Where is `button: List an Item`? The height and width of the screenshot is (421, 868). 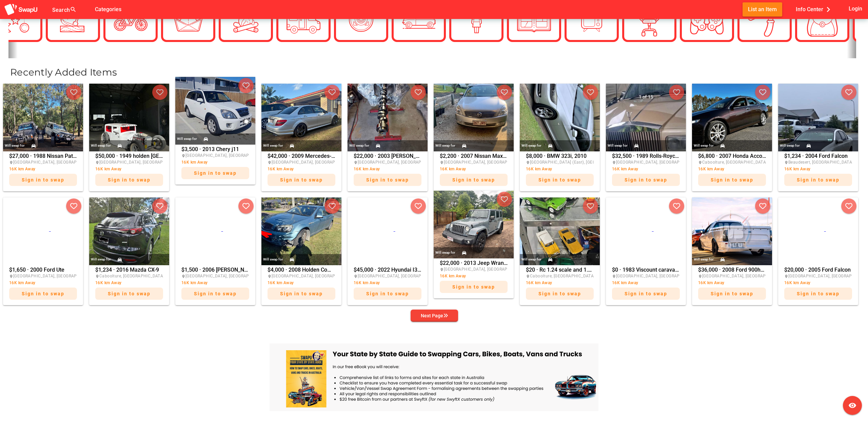 button: List an Item is located at coordinates (762, 9).